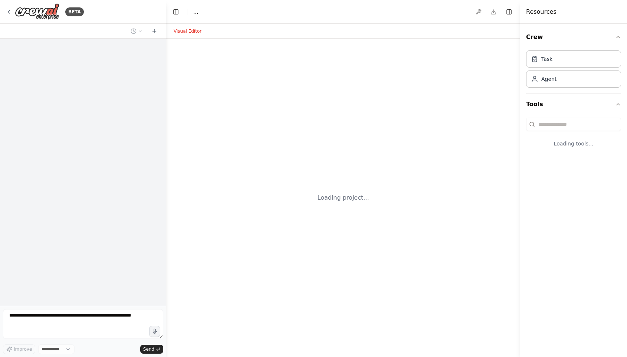 The image size is (627, 357). What do you see at coordinates (19, 349) in the screenshot?
I see `button: Improve` at bounding box center [19, 349].